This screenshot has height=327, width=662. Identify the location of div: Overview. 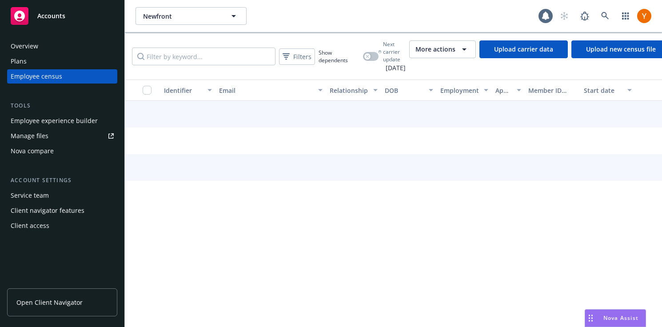
(24, 46).